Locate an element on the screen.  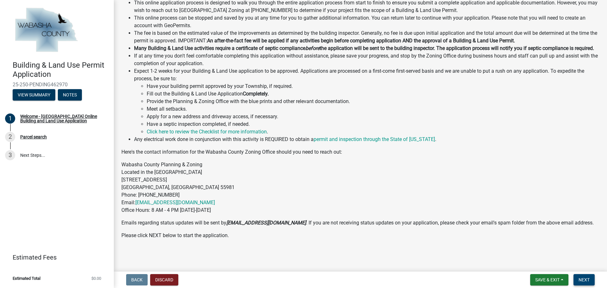
span: Save & Exit is located at coordinates (547, 280).